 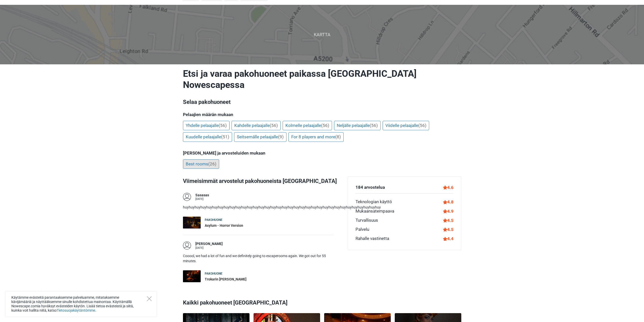 I want to click on a: Yhdelle pelaajalle(56), so click(x=206, y=126).